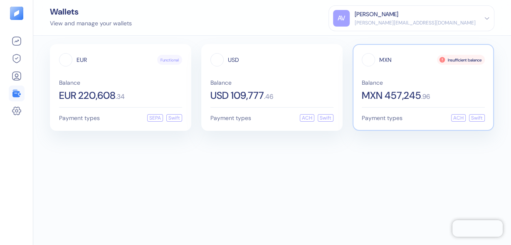 This screenshot has width=511, height=245. Describe the element at coordinates (461, 60) in the screenshot. I see `div: Insufficient balance` at that location.